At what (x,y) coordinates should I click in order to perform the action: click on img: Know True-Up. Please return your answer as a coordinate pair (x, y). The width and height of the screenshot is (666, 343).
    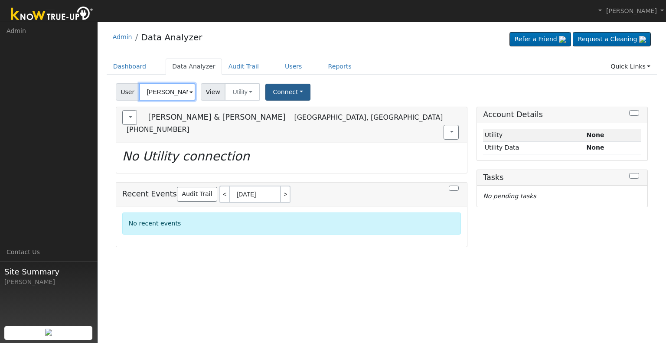
    Looking at the image, I should click on (52, 14).